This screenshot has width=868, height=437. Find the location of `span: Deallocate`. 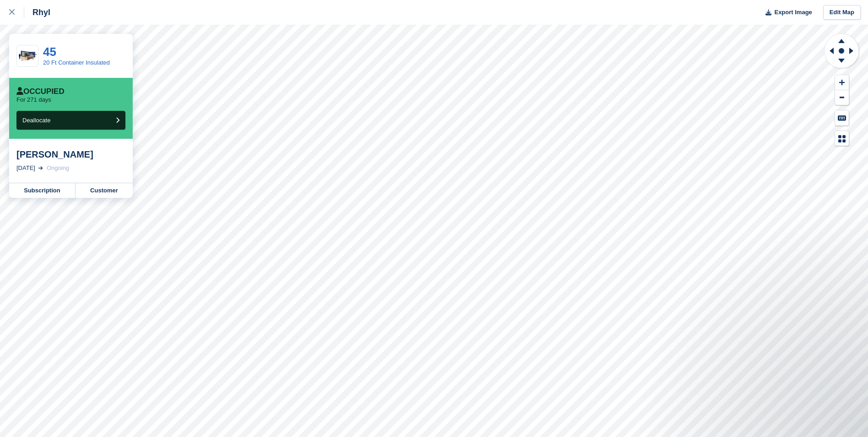

span: Deallocate is located at coordinates (36, 120).